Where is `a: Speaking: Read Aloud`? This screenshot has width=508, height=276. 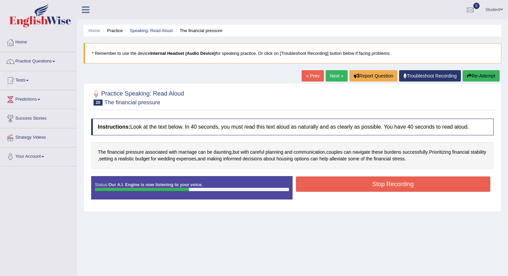
a: Speaking: Read Aloud is located at coordinates (151, 30).